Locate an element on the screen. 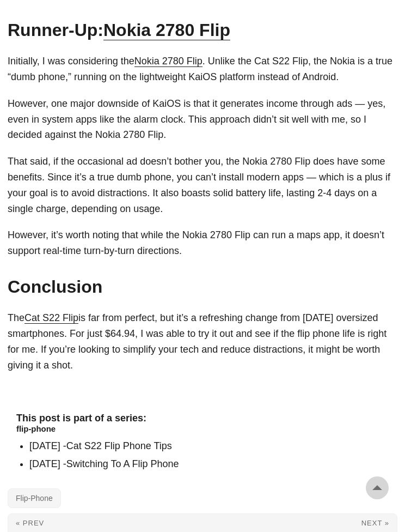 This screenshot has height=532, width=405. h2: Conclusion is located at coordinates (202, 287).